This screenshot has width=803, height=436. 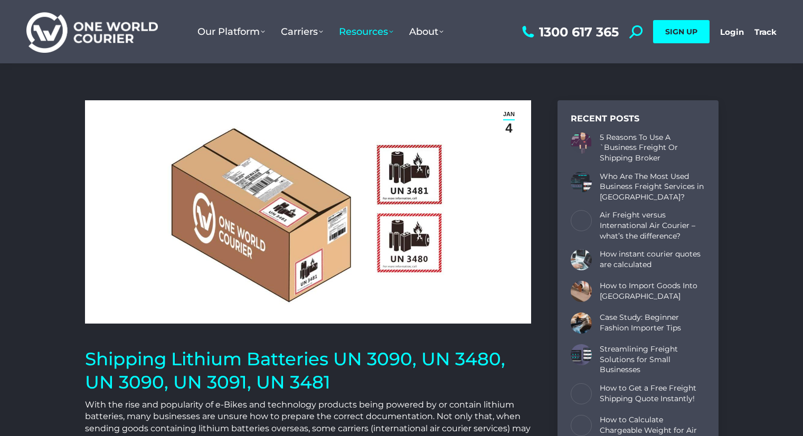 I want to click on a: Case Study: Beginner Fashion Importer Tips, so click(x=652, y=322).